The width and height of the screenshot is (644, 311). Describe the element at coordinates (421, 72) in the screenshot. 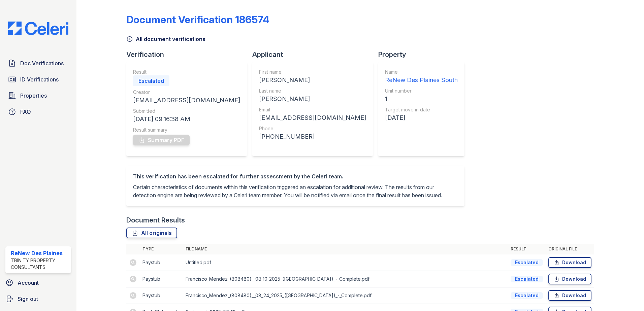

I see `div: Name` at that location.